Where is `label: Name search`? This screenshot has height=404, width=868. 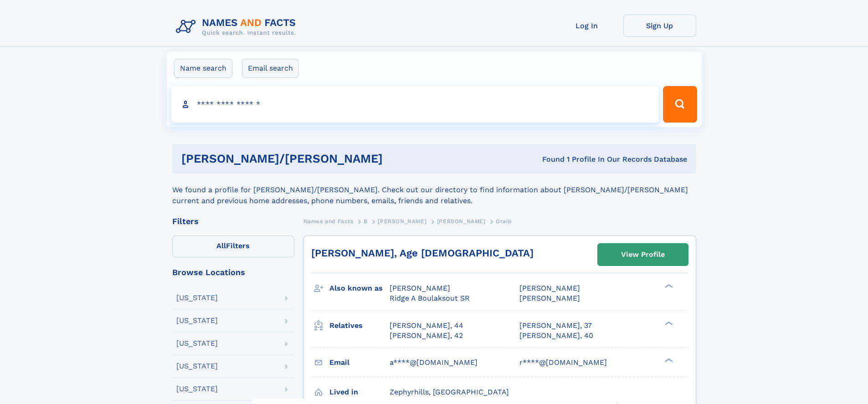 label: Name search is located at coordinates (203, 68).